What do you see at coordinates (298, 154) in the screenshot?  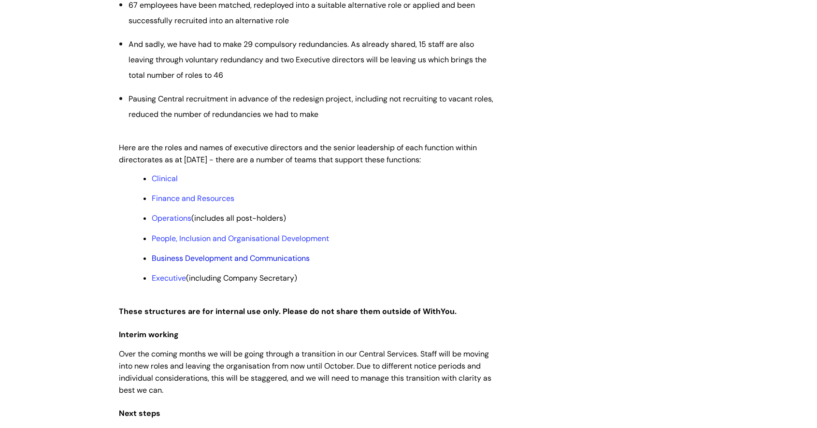 I see `span: Here are the roles and names of executive directors and the senior leadership of each function wi...` at bounding box center [298, 154].